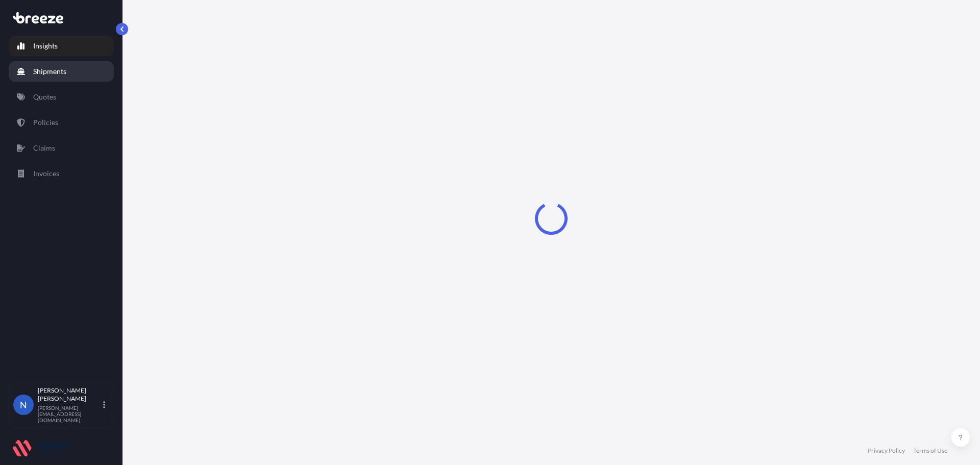  I want to click on p: Quotes, so click(45, 97).